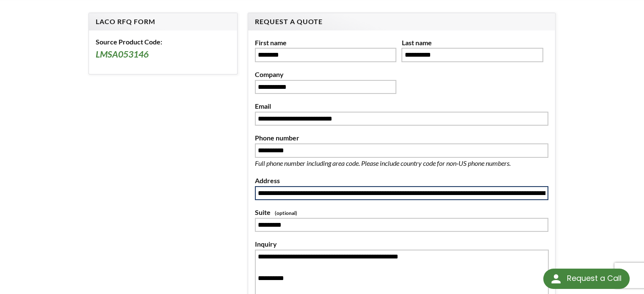  Describe the element at coordinates (472, 43) in the screenshot. I see `label: Last name` at that location.